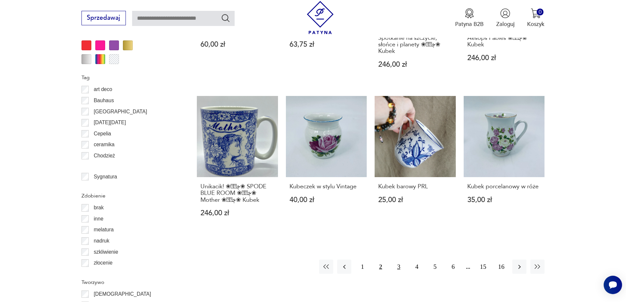 The width and height of the screenshot is (626, 302). I want to click on p: art deco, so click(103, 89).